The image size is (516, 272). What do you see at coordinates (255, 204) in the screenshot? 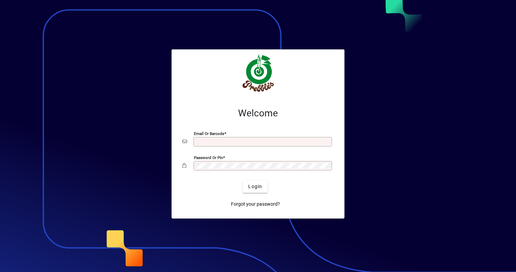
I see `a: Forgot your password?` at bounding box center [255, 204].